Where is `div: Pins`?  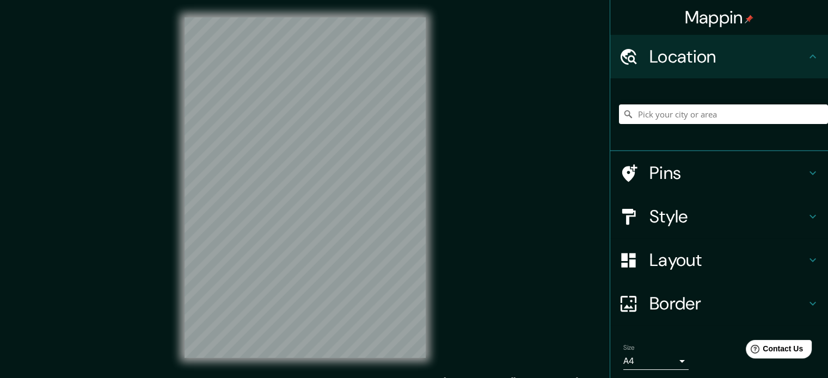
div: Pins is located at coordinates (719, 173).